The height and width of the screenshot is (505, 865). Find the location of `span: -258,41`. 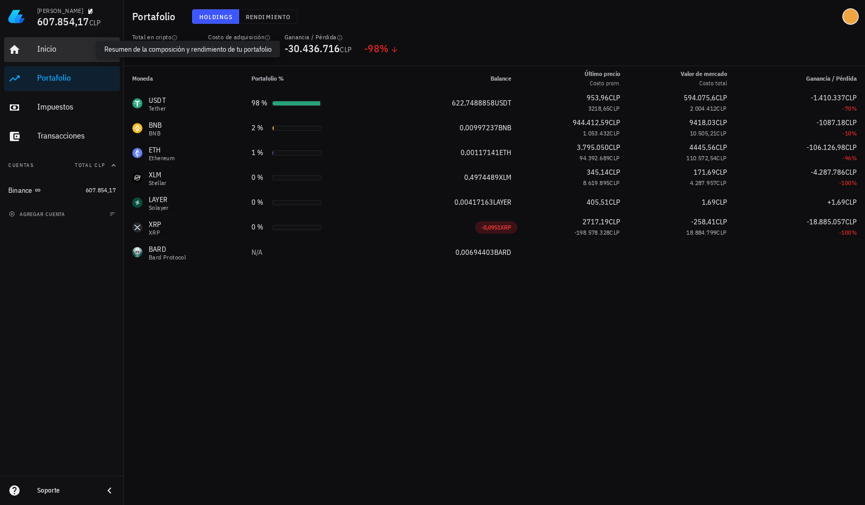

span: -258,41 is located at coordinates (704, 222).